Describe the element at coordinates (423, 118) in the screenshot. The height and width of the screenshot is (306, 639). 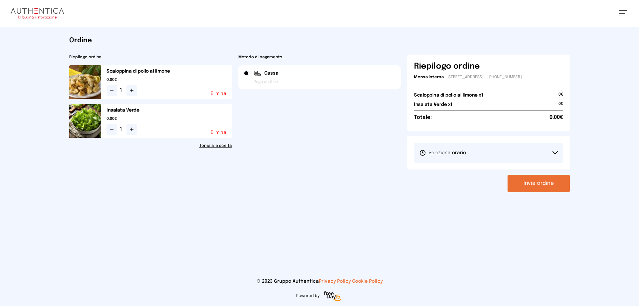
I see `h6: Totale:` at that location.